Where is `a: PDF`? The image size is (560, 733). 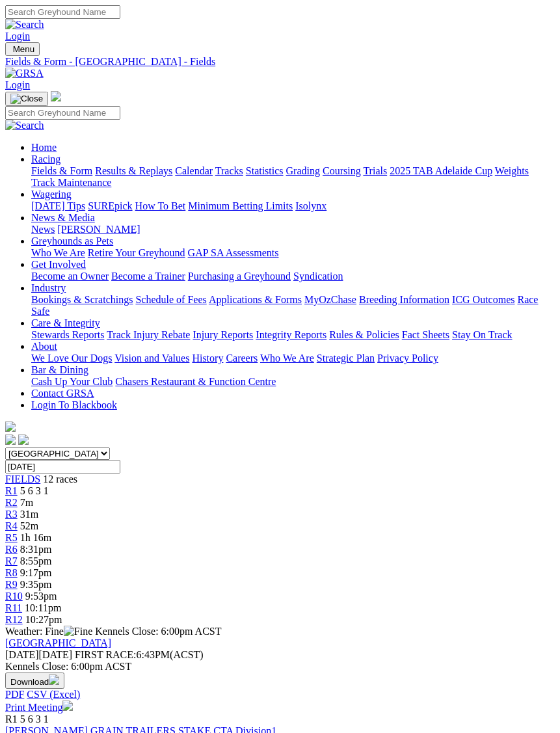 a: PDF is located at coordinates (14, 694).